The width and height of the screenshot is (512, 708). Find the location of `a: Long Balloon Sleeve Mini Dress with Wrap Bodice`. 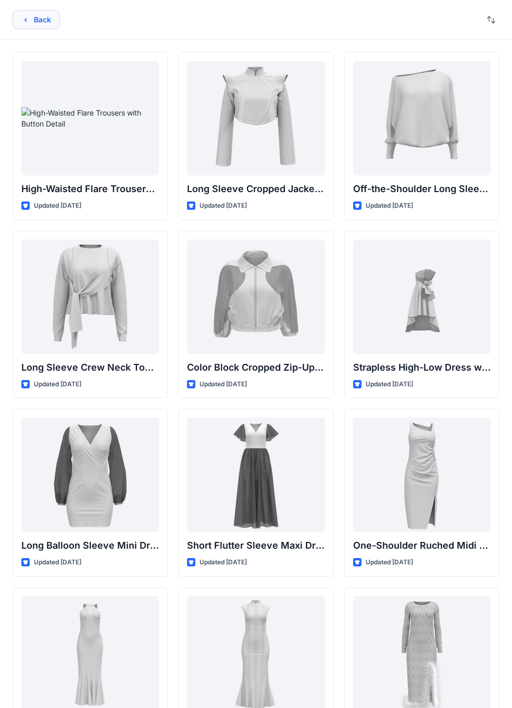

a: Long Balloon Sleeve Mini Dress with Wrap Bodice is located at coordinates (90, 475).